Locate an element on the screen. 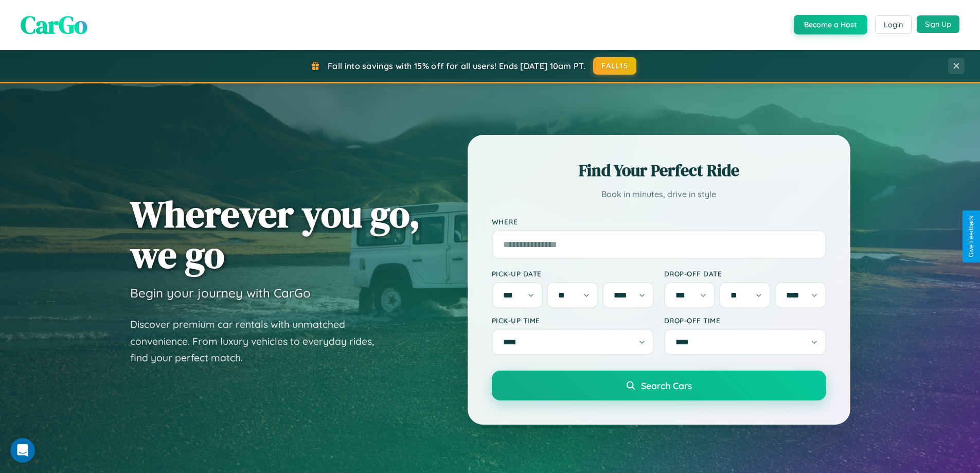  button: FALL15 is located at coordinates (615, 66).